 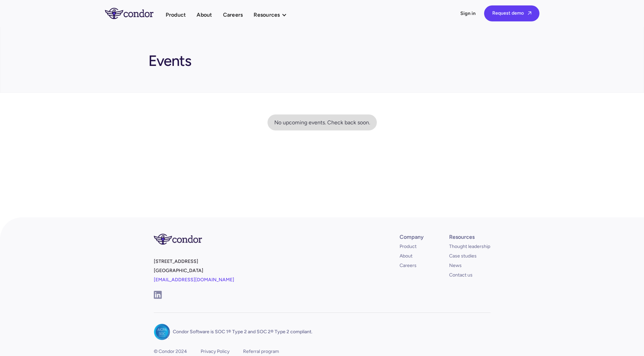 I want to click on div: Privacy Policy, so click(x=215, y=352).